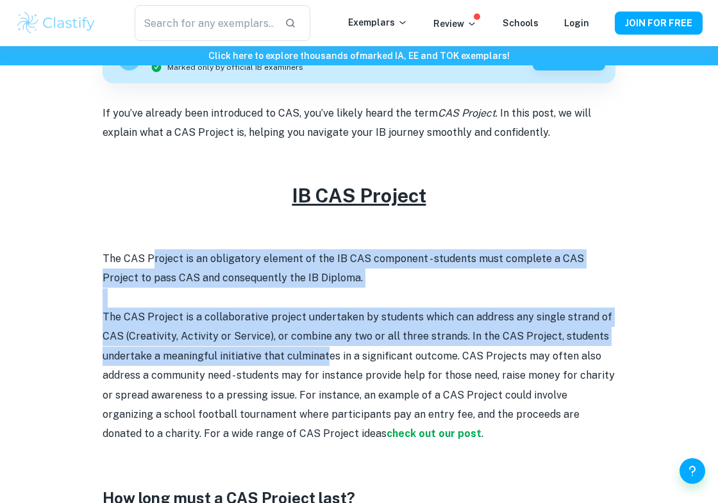  Describe the element at coordinates (455, 24) in the screenshot. I see `p: Review` at that location.